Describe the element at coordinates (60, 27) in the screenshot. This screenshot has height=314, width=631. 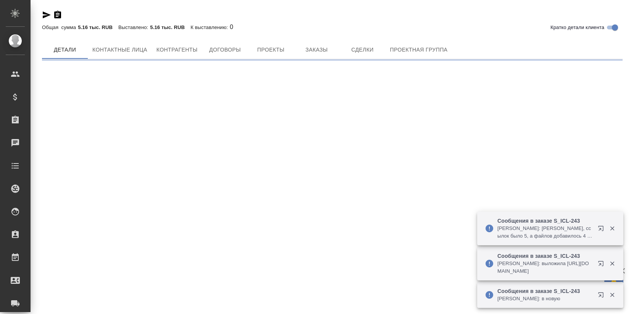
I see `p: Общая сумма` at that location.